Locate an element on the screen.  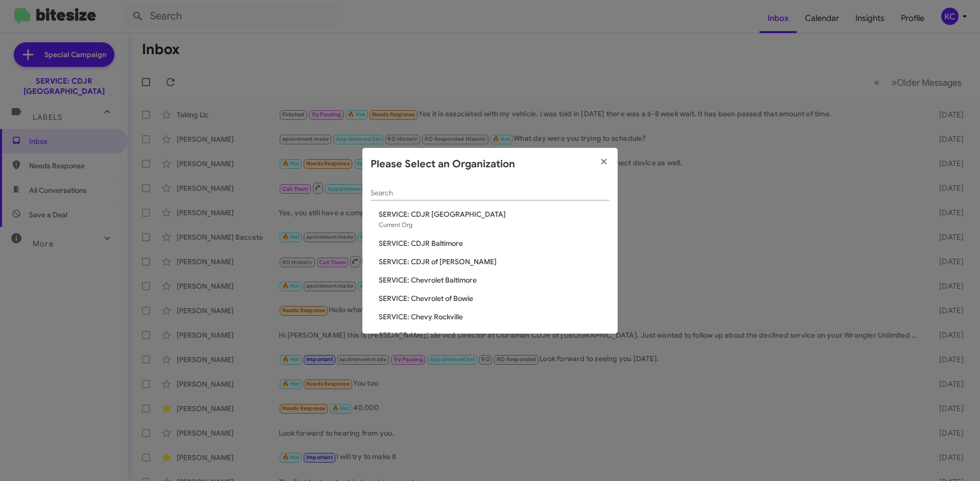
h2: Please Select an Organization is located at coordinates (442, 165).